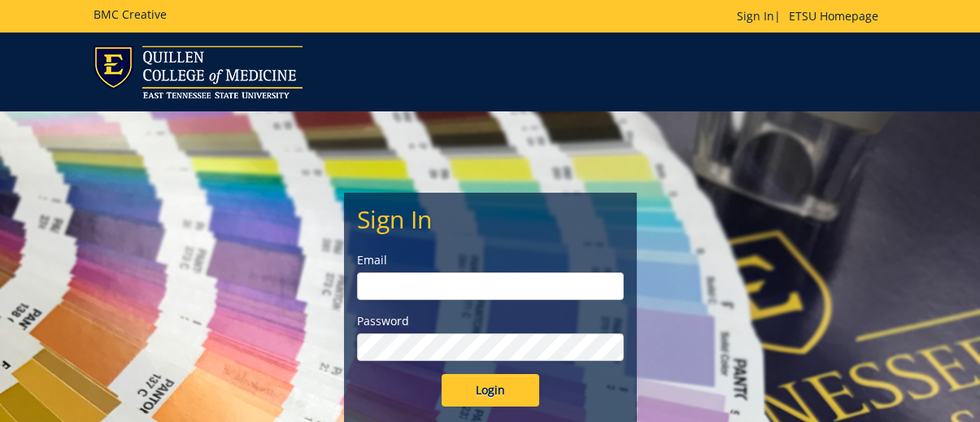  I want to click on a: Sign In, so click(756, 16).